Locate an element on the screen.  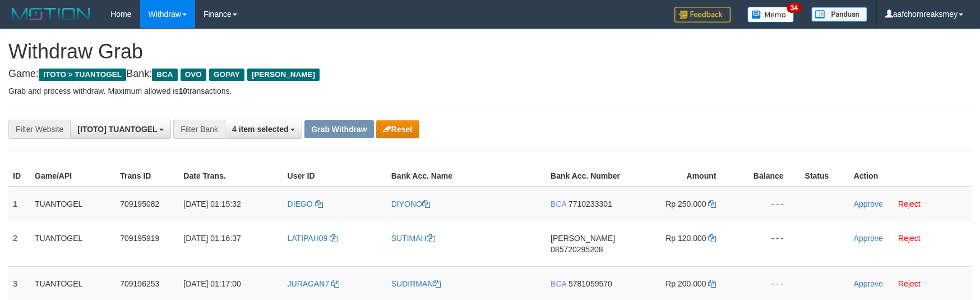
span: Copy 7710233301 to clipboard is located at coordinates (591, 204).